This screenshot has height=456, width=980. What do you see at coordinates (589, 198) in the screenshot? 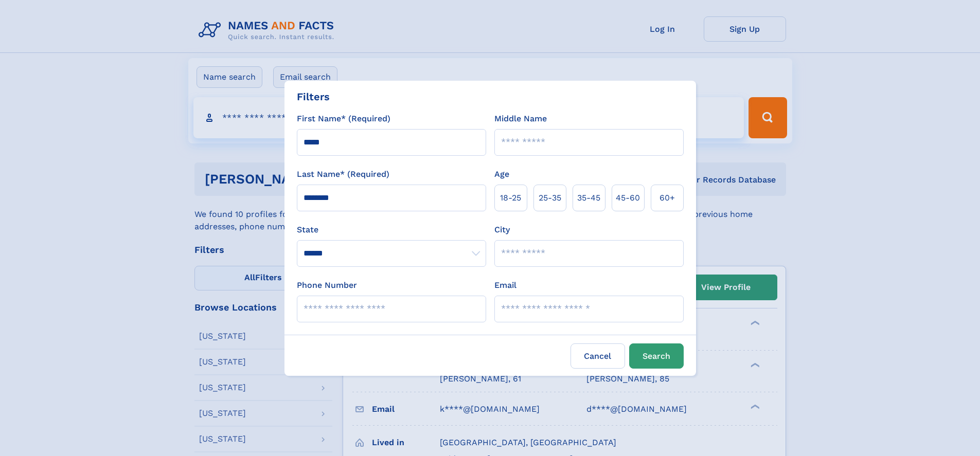
I see `span: 35‑45` at bounding box center [589, 198].